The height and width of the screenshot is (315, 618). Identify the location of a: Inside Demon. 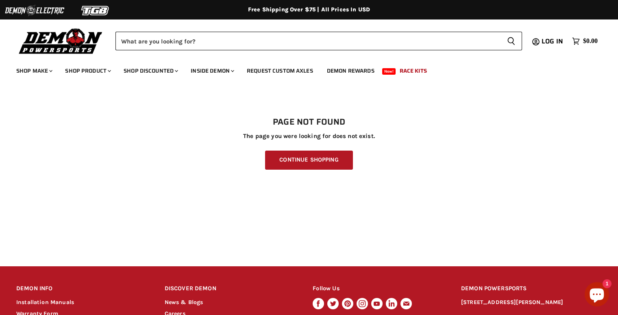
(212, 71).